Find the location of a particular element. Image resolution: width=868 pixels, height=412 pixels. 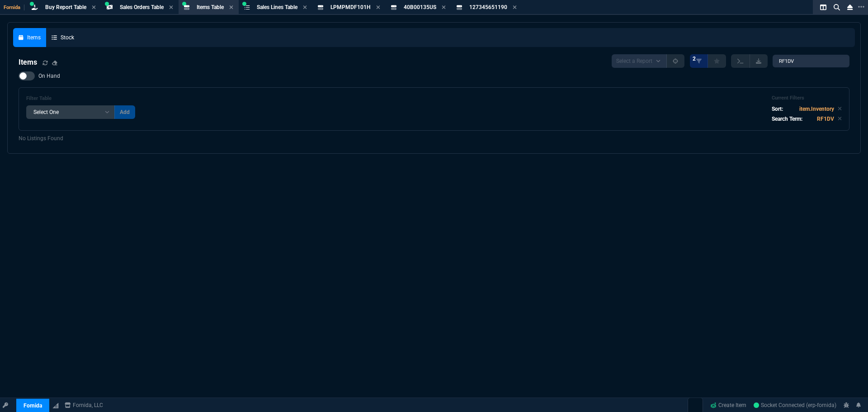

h6: Filter Table is located at coordinates (81, 99).